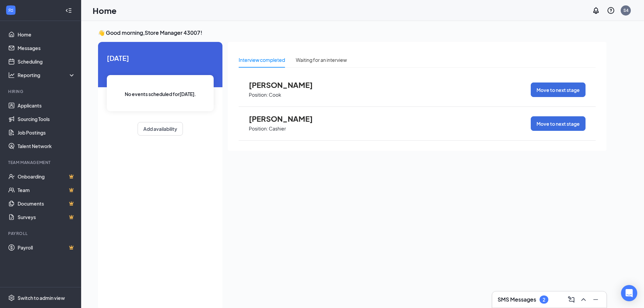  Describe the element at coordinates (46, 61) in the screenshot. I see `a: Scheduling` at that location.